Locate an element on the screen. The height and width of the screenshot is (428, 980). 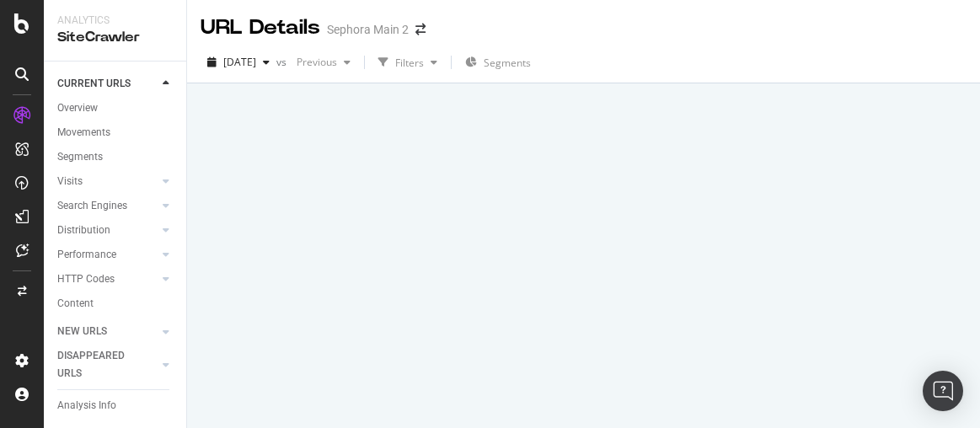
div: Sephora Main 2 is located at coordinates (367, 30).